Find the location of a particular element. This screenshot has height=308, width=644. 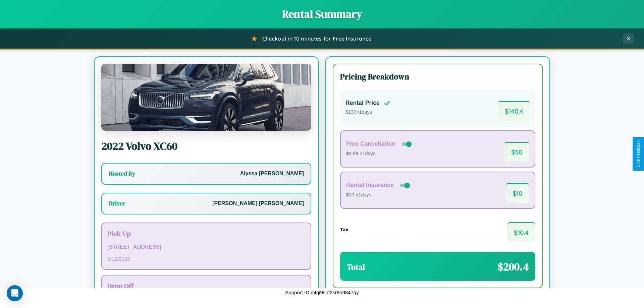

p: $ 130 × 1 days is located at coordinates (368, 112).